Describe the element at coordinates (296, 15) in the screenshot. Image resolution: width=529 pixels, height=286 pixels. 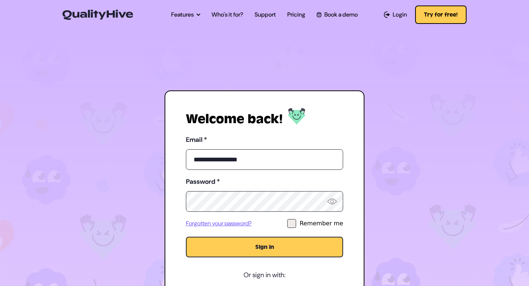
I see `a: Pricing` at that location.